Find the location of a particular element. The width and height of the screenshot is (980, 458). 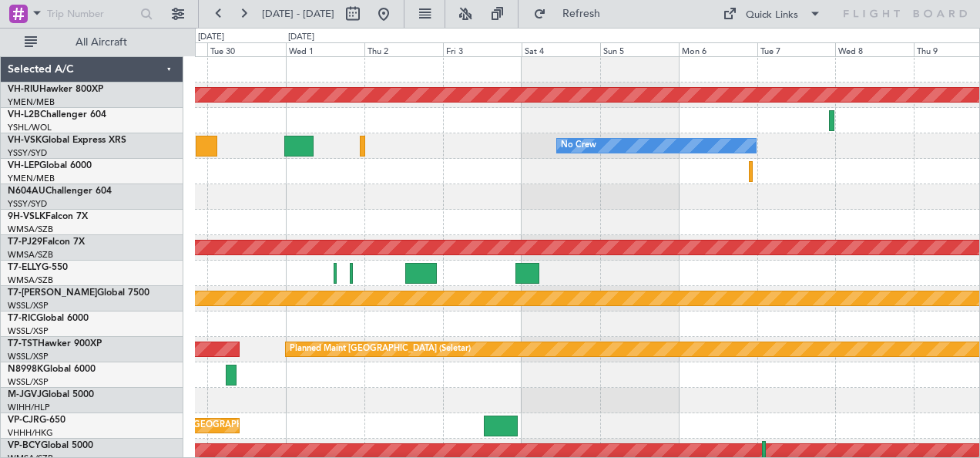

a: 9H-VSLKFalcon 7X is located at coordinates (48, 216).